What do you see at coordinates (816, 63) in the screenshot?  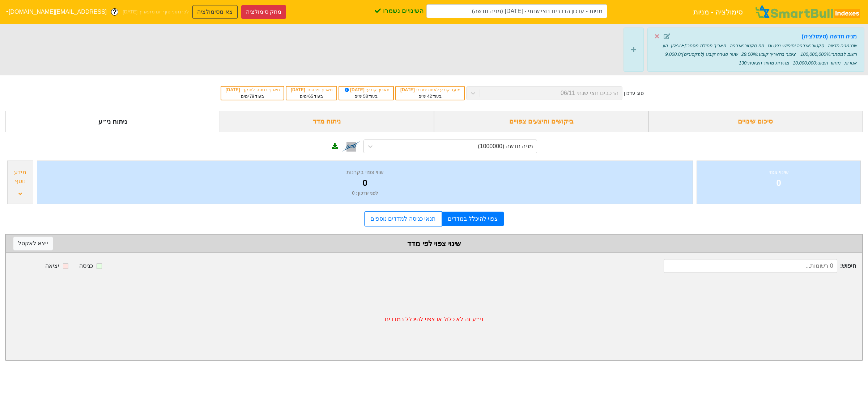 I see `span: מחזור חציוני : 10,000,000` at bounding box center [816, 63].